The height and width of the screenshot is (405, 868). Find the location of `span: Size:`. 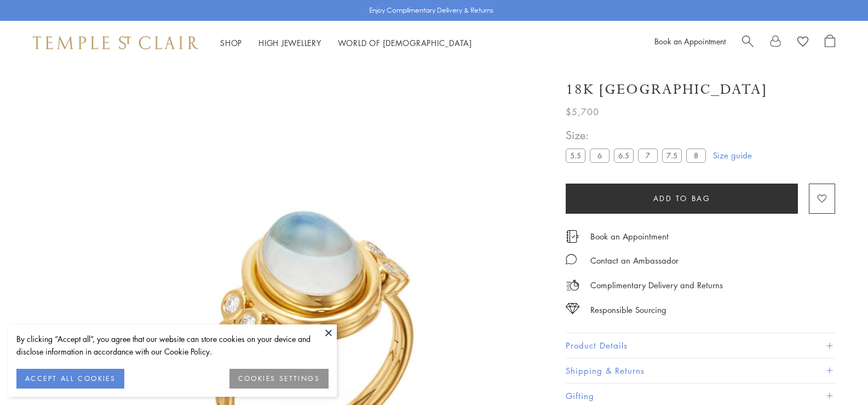

span: Size: is located at coordinates (638, 135).